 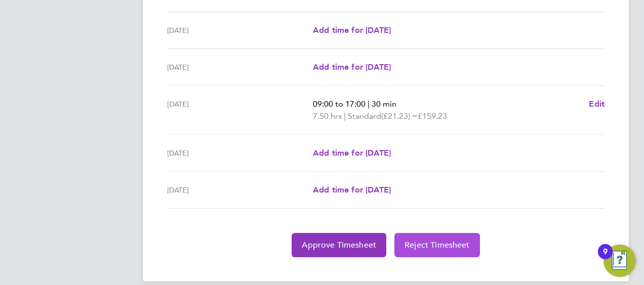 What do you see at coordinates (339, 245) in the screenshot?
I see `button: Approve Timesheet` at bounding box center [339, 245].